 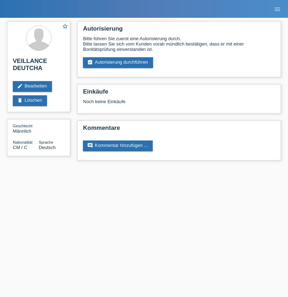 What do you see at coordinates (90, 62) in the screenshot?
I see `i: assignment_turned_in` at bounding box center [90, 62].